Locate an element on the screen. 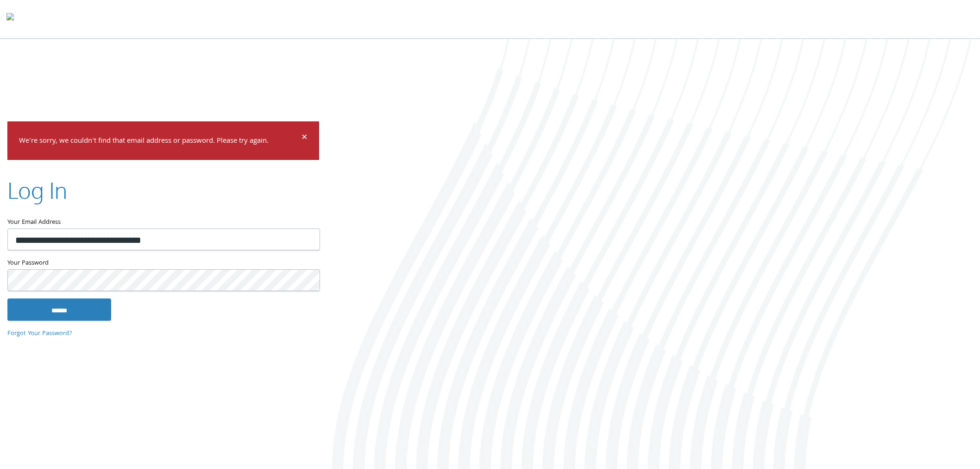 The image size is (980, 469). h2: Log In is located at coordinates (37, 190).